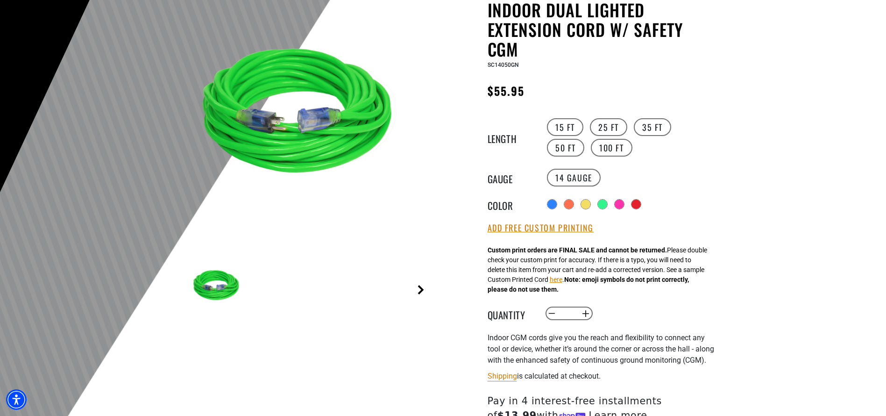  What do you see at coordinates (16, 399) in the screenshot?
I see `div: Accessibility Menu` at bounding box center [16, 399].